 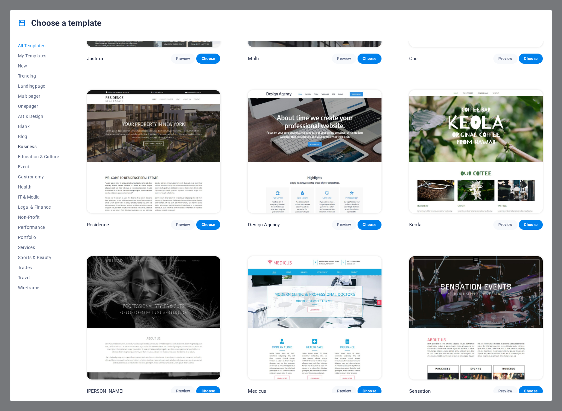 I want to click on img: Sensation, so click(x=476, y=318).